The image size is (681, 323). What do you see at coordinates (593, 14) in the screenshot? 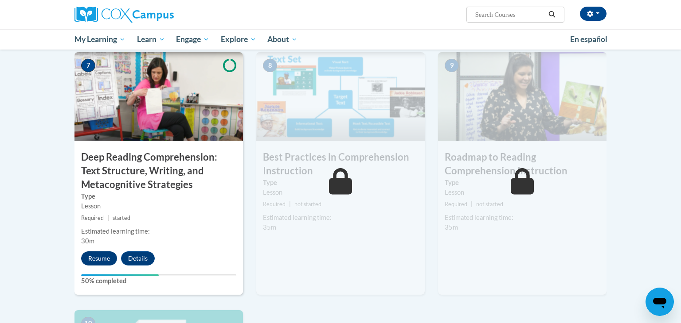
I see `button: Account Settings` at bounding box center [593, 14].